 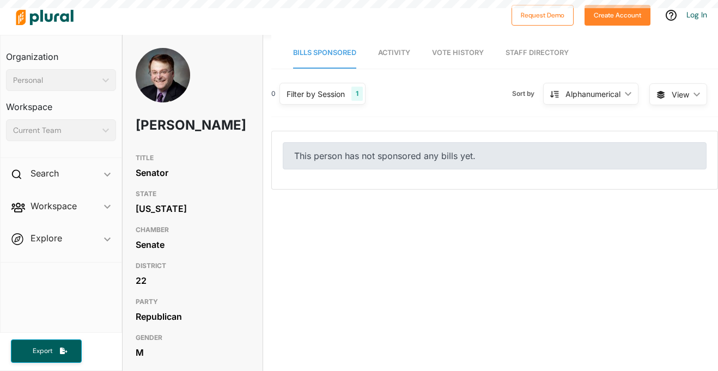 I want to click on div: Republican, so click(x=192, y=317).